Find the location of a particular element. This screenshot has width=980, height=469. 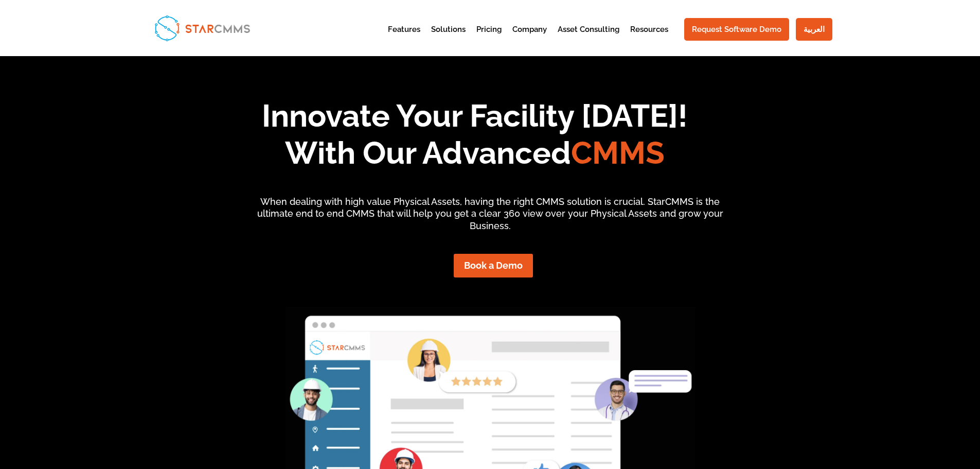

a: Request Software Demo is located at coordinates (737, 30).